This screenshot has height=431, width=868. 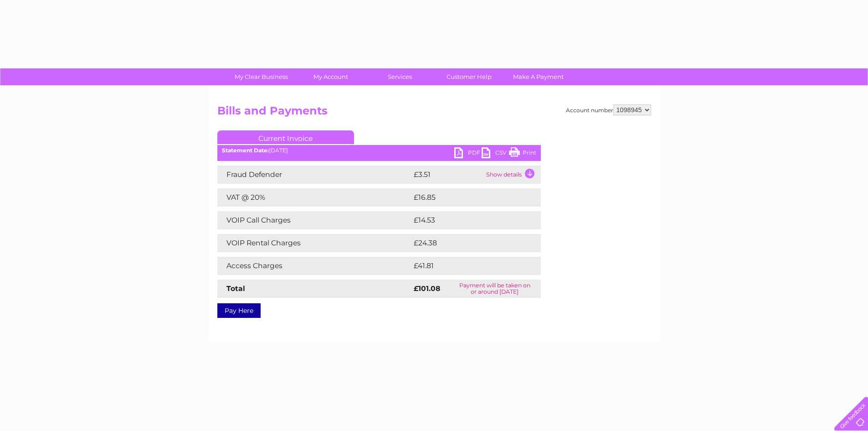 What do you see at coordinates (523, 154) in the screenshot?
I see `a: Print` at bounding box center [523, 154].